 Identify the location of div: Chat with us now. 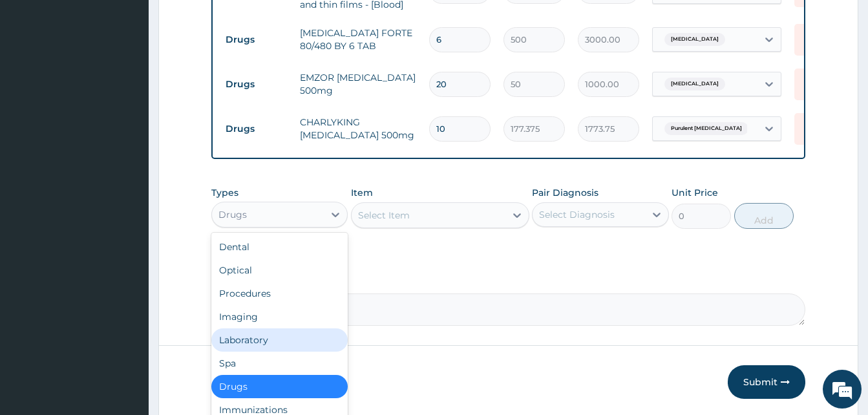
(142, 81).